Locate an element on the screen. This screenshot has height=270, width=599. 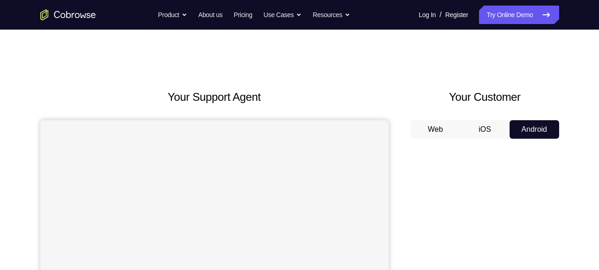
button: Android is located at coordinates (534, 130).